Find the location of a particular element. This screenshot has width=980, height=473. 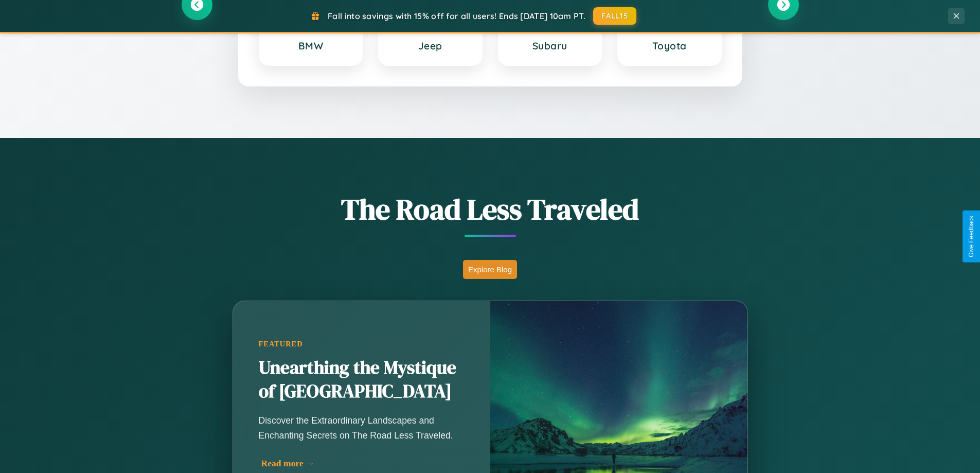

div: Read more → is located at coordinates (364, 463).